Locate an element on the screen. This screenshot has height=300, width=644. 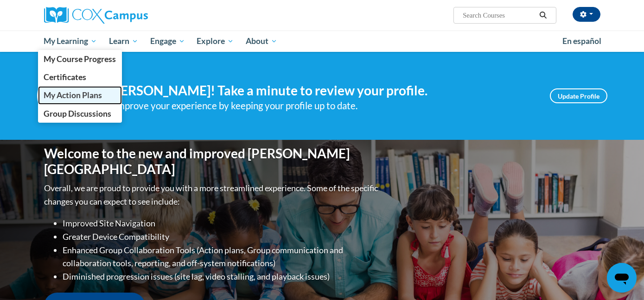
span: Certificates is located at coordinates (65, 77).